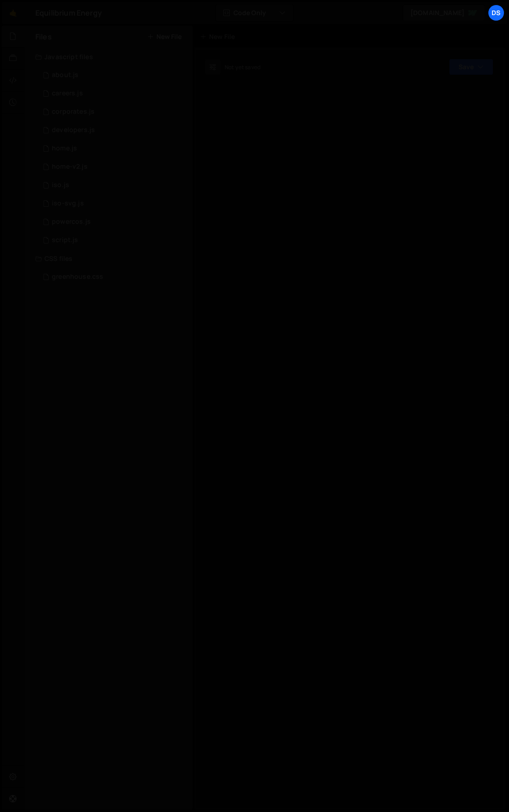 The width and height of the screenshot is (509, 812). I want to click on button: Save, so click(470, 67).